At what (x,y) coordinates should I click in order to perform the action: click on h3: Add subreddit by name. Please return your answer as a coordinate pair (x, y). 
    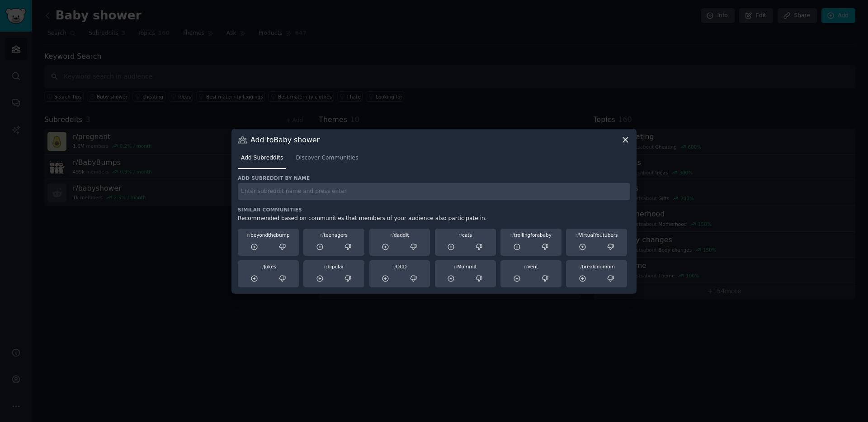
    Looking at the image, I should click on (434, 178).